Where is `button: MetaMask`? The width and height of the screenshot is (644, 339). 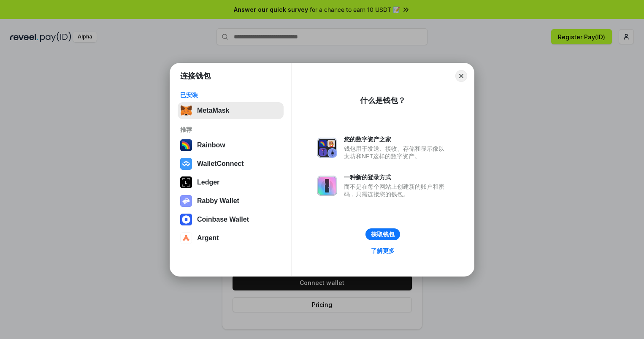 button: MetaMask is located at coordinates (230, 110).